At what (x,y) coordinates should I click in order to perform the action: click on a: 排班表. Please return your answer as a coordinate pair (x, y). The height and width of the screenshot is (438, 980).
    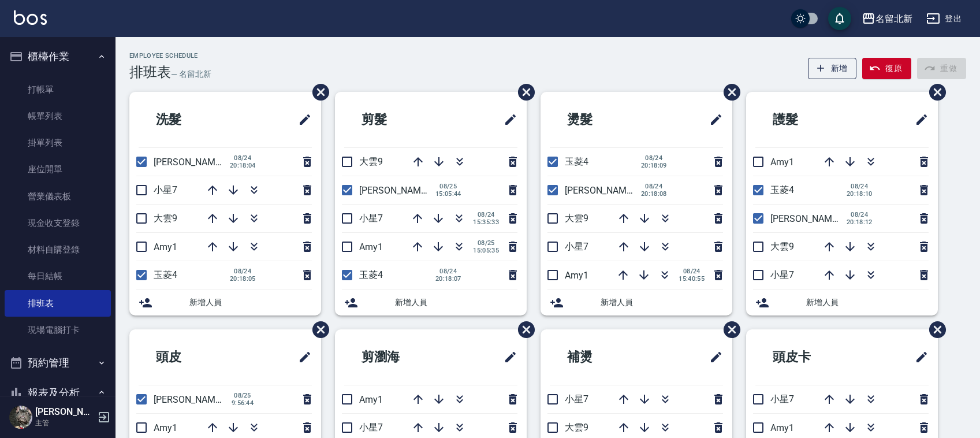
    Looking at the image, I should click on (58, 304).